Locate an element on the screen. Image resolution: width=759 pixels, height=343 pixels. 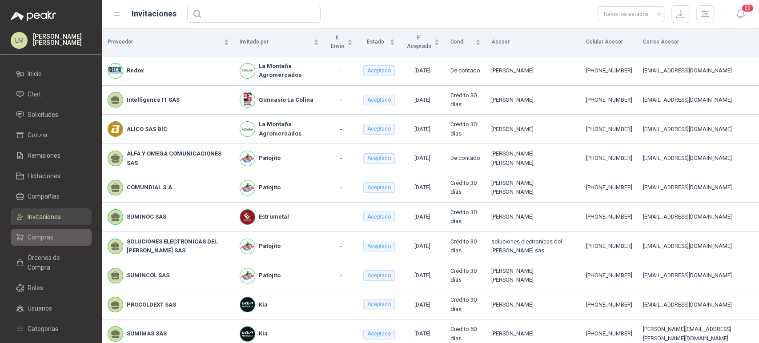
b: Patojito is located at coordinates (269, 246).